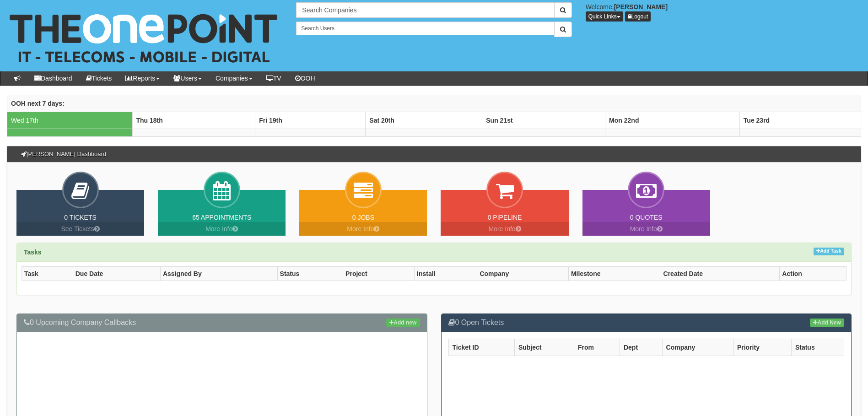  I want to click on a: Reports, so click(143, 78).